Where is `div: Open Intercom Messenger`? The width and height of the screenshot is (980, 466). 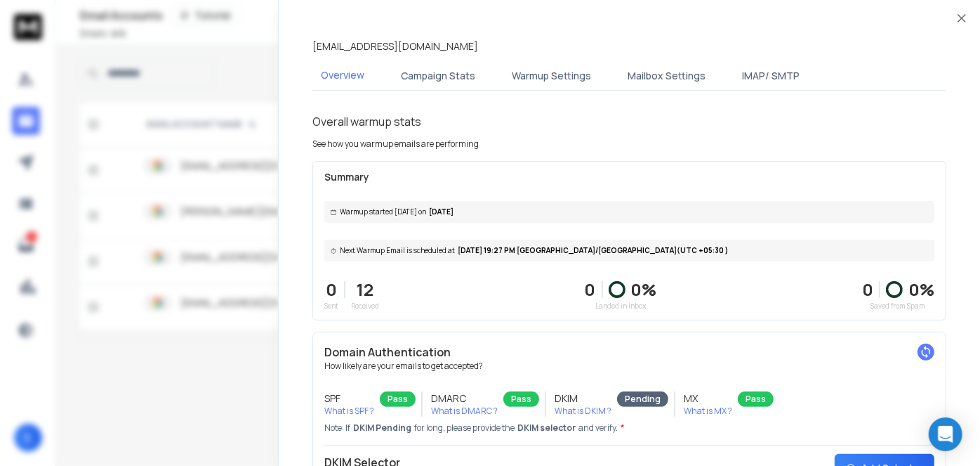
div: Open Intercom Messenger is located at coordinates (946, 435).